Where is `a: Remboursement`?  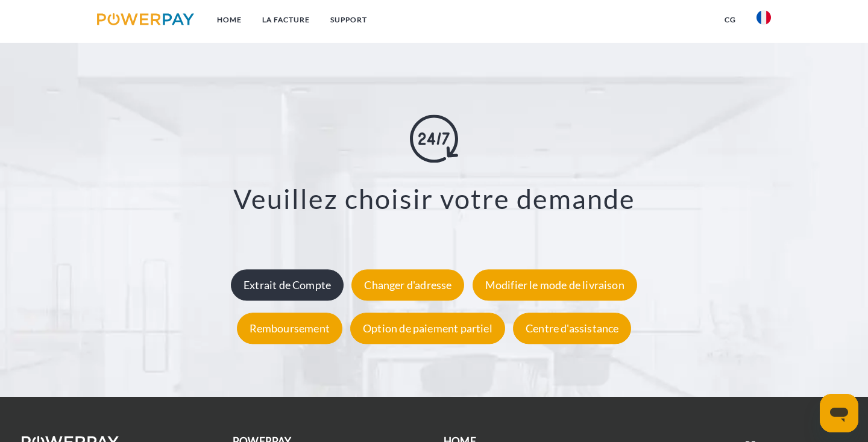 a: Remboursement is located at coordinates (289, 329).